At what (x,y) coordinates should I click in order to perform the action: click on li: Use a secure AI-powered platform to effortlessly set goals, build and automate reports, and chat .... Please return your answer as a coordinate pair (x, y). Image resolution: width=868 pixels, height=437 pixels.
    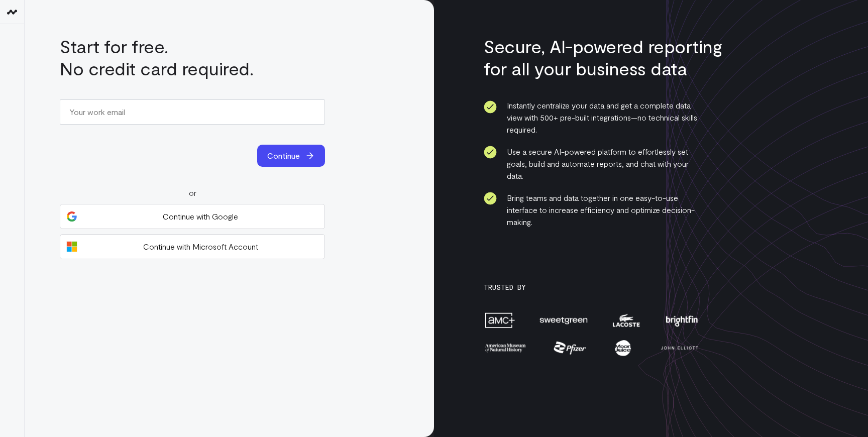
    Looking at the image, I should click on (591, 164).